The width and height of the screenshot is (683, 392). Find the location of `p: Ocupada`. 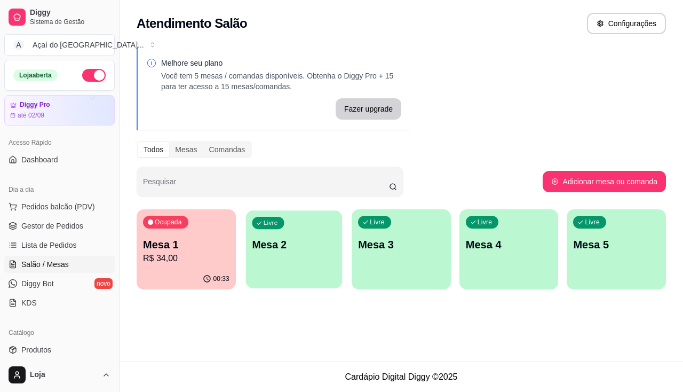

p: Ocupada is located at coordinates (168, 222).